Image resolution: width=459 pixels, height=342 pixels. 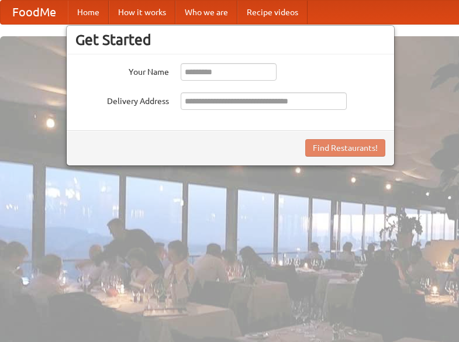 I want to click on a: FoodMe, so click(x=34, y=12).